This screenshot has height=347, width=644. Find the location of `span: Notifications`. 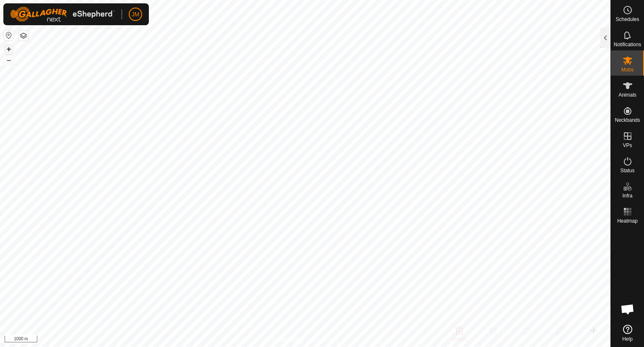

span: Notifications is located at coordinates (627, 45).